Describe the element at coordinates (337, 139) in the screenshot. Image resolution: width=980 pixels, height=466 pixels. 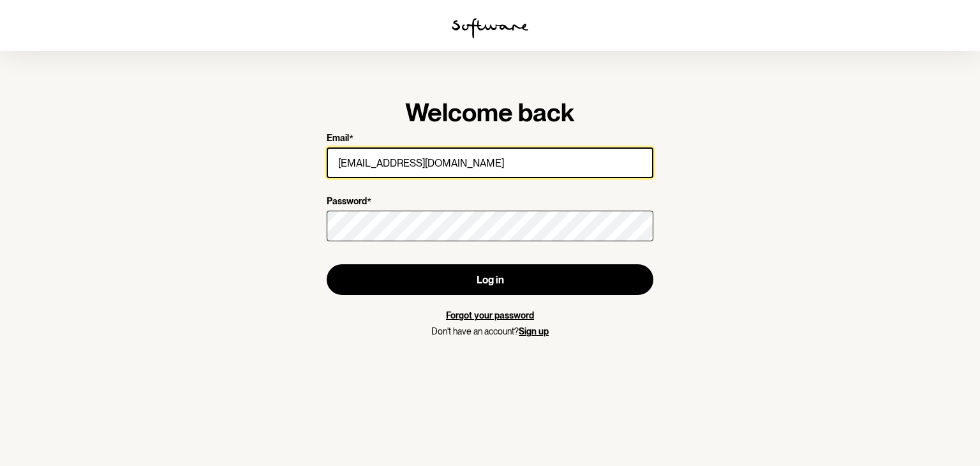
I see `p: Email` at that location.